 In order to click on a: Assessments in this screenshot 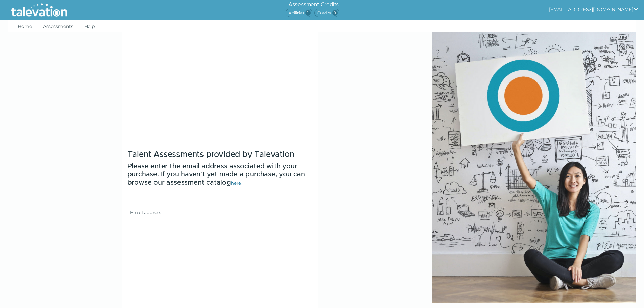, I will do `click(58, 26)`.